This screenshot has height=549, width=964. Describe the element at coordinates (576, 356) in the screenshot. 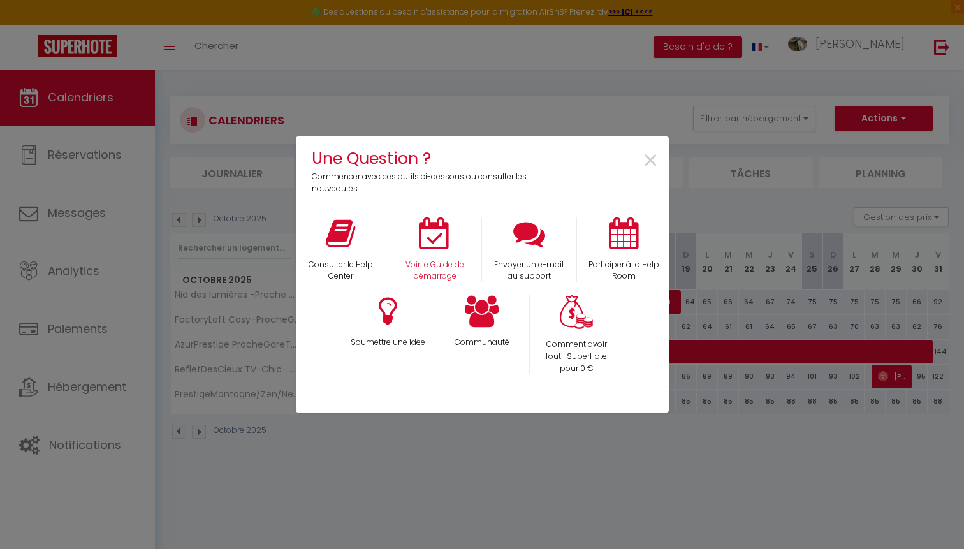

I see `p: Comment avoir l'outil SuperHote pour 0 €` at that location.